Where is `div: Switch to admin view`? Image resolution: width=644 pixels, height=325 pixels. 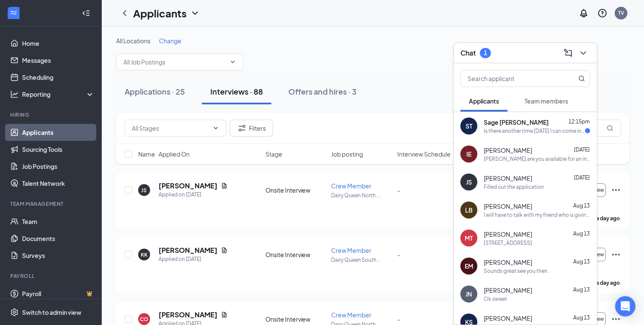 div: Switch to admin view is located at coordinates (52, 313).